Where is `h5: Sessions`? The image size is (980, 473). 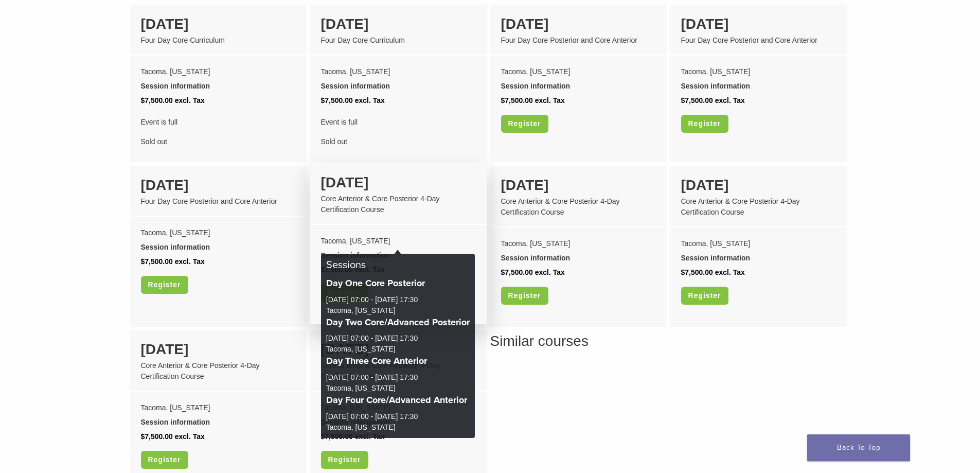
h5: Sessions is located at coordinates (398, 265).